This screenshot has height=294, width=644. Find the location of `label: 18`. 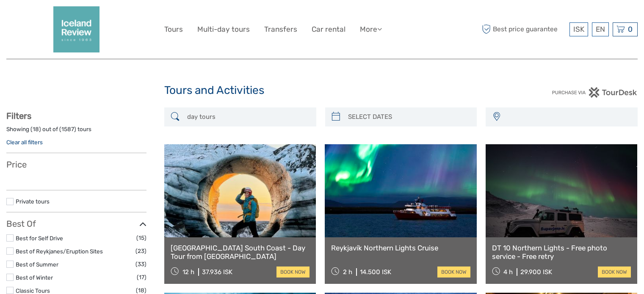

label: 18 is located at coordinates (35, 129).